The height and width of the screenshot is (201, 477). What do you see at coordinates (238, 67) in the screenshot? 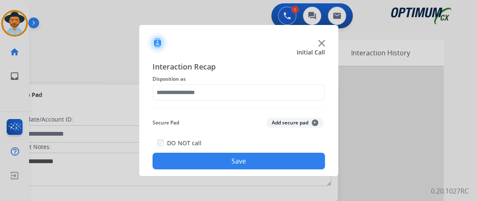
I see `span: Interaction Recap` at bounding box center [238, 67].